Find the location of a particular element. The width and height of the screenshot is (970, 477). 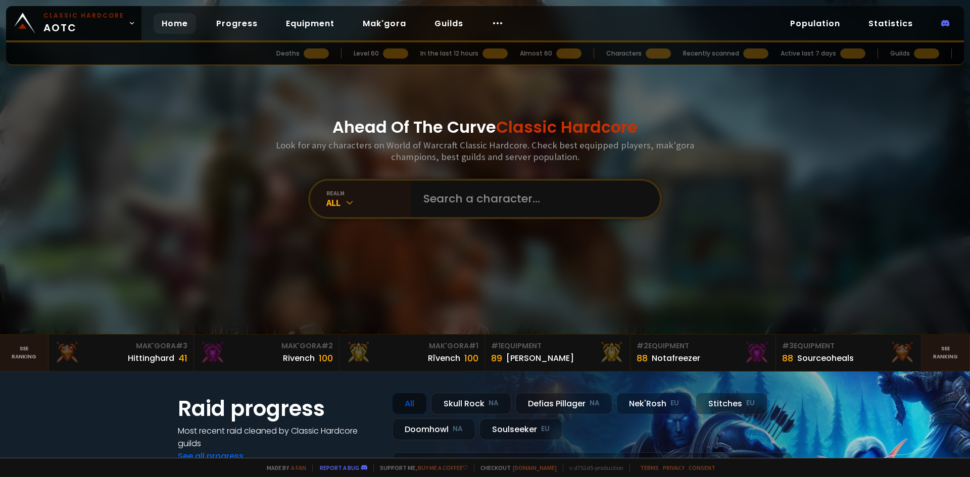

h3: Look for any characters on World of Warcraft Classic Hardcore. Check best equipped players, mak'g... is located at coordinates (485, 151).